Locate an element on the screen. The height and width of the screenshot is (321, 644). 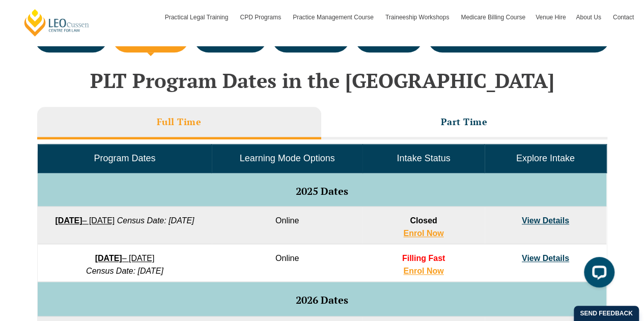
h3: Full Time is located at coordinates (179, 122).